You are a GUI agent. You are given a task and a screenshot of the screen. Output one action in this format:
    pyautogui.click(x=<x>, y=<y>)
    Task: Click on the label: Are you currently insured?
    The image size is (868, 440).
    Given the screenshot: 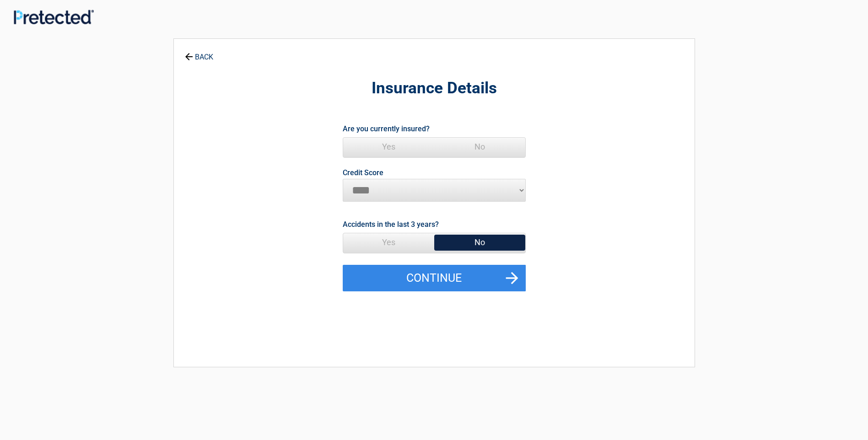 What is the action you would take?
    pyautogui.click(x=386, y=128)
    